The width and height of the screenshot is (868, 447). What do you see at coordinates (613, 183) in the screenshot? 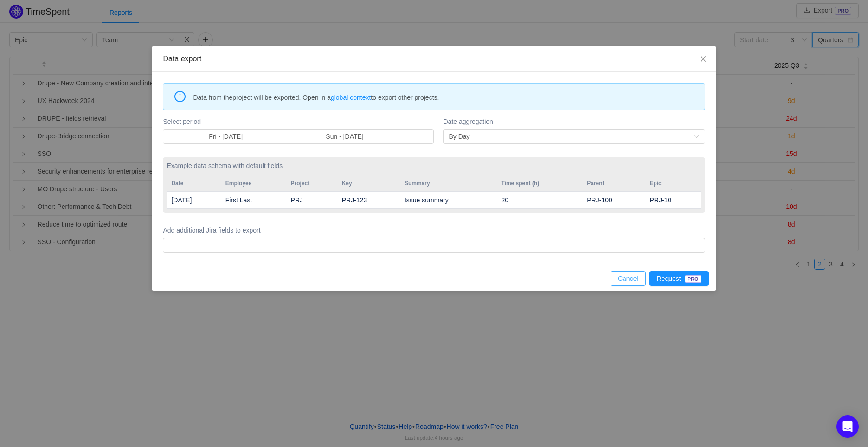
I see `th: Parent` at bounding box center [613, 183].